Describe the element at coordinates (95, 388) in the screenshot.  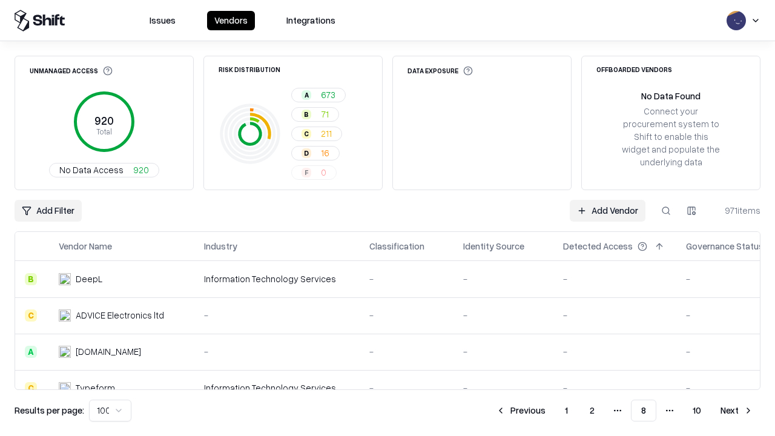
I see `div: Typeform` at that location.